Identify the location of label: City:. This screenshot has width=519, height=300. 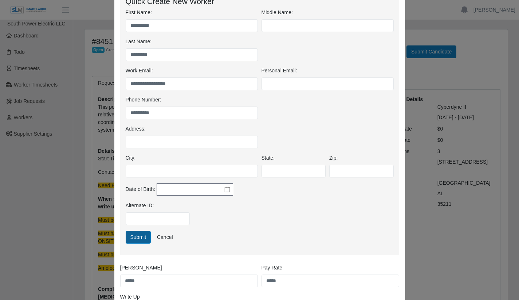
(131, 158).